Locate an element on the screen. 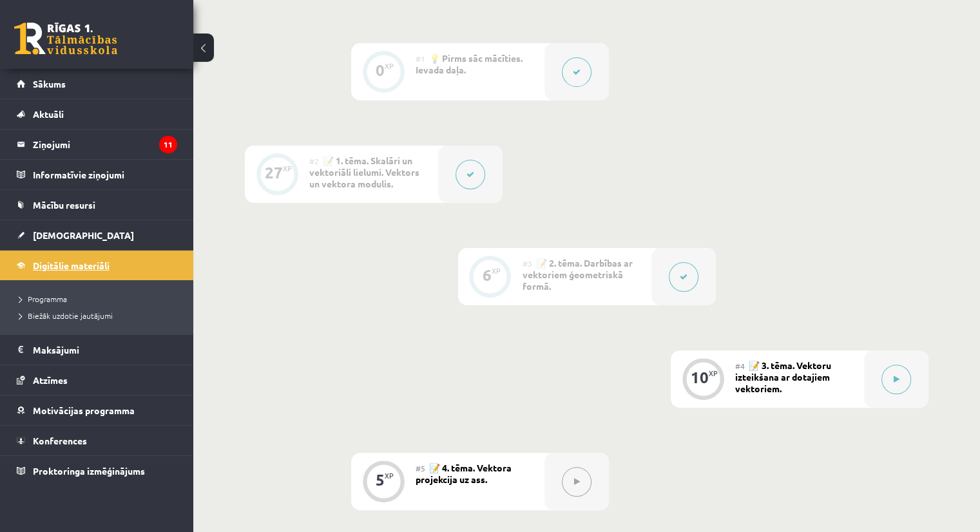 The image size is (980, 532). div: 10 is located at coordinates (700, 377).